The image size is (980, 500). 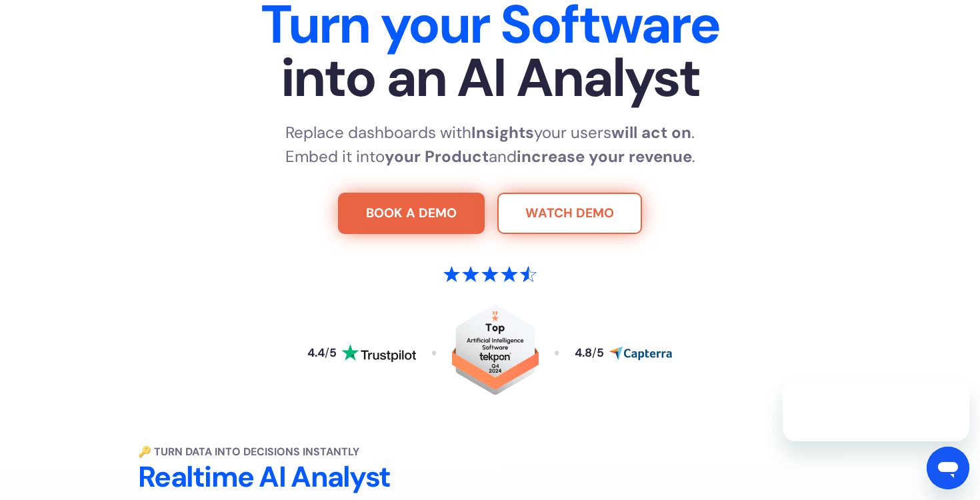 What do you see at coordinates (361, 354) in the screenshot?
I see `a: Read reviews about HappyLoop on Trustpilot` at bounding box center [361, 354].